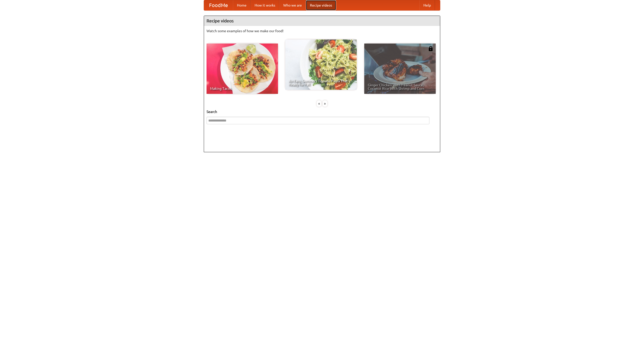 The width and height of the screenshot is (644, 356). I want to click on h5: Search, so click(322, 111).